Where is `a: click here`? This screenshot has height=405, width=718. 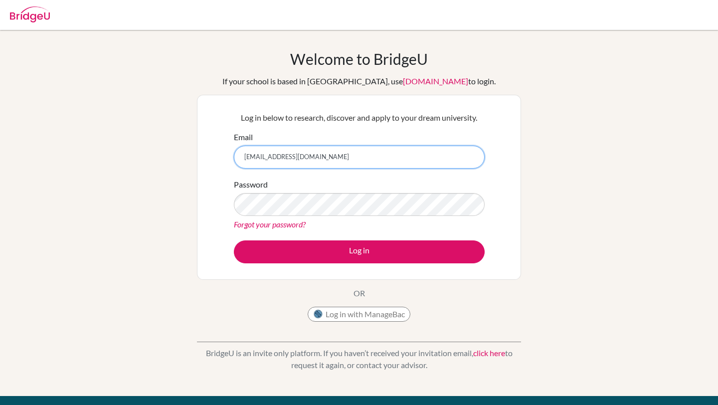
a: click here is located at coordinates (489, 352).